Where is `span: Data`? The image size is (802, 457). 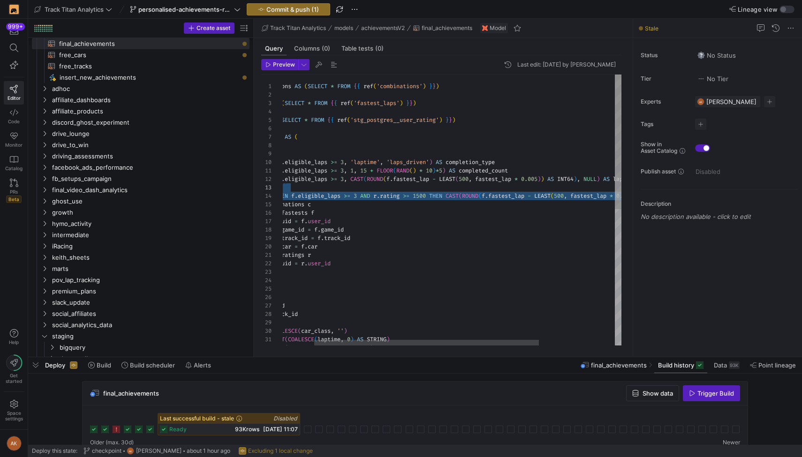 span: Data is located at coordinates (720, 365).